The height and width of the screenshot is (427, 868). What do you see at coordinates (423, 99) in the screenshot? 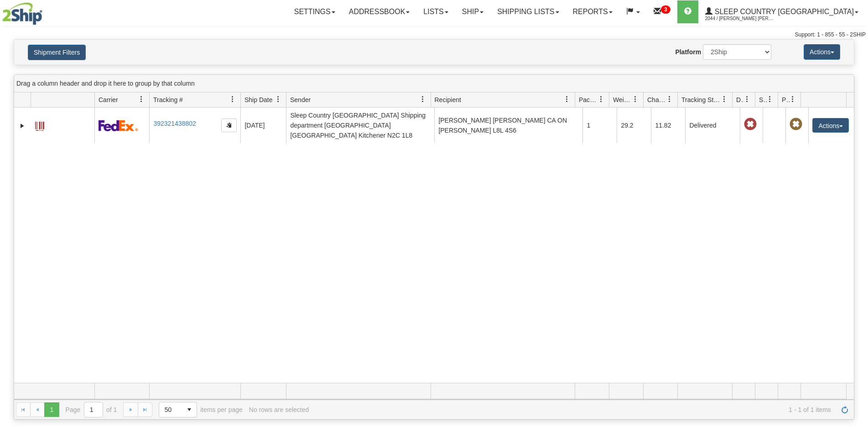
I see `a: Sender filter column settings` at bounding box center [423, 99].